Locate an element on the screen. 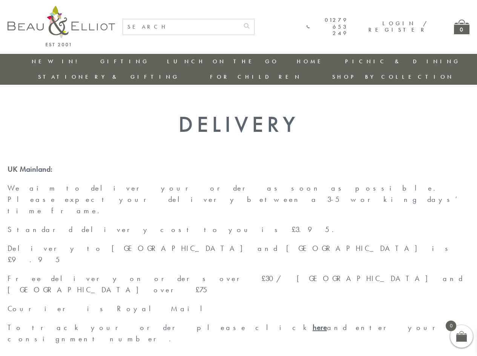 The height and width of the screenshot is (356, 477). a: 01279 653 249 is located at coordinates (327, 27).